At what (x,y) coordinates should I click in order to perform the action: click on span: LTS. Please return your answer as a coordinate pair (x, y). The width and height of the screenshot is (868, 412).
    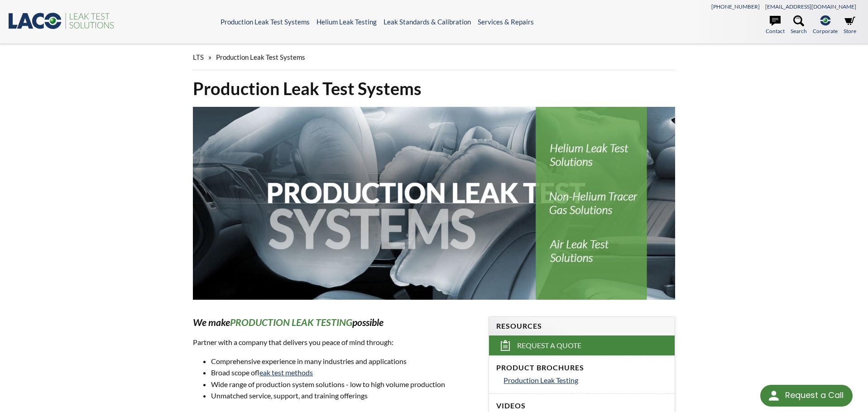
    Looking at the image, I should click on (199, 57).